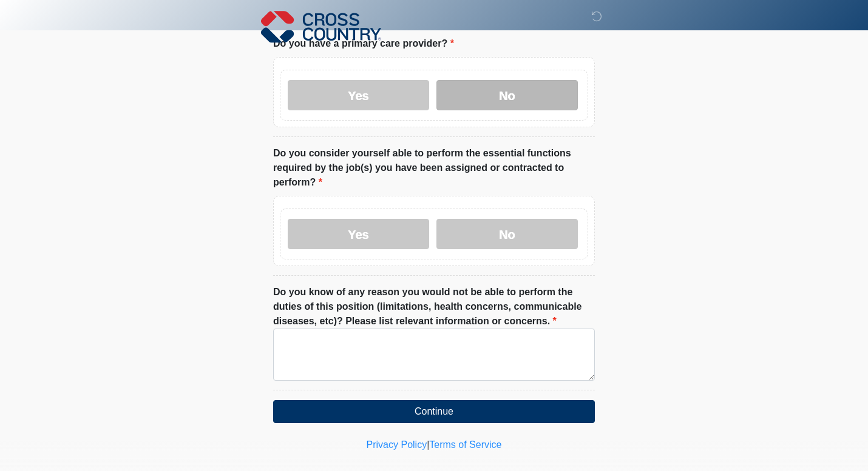 The image size is (868, 471). What do you see at coordinates (434, 412) in the screenshot?
I see `button: Continue` at bounding box center [434, 412].